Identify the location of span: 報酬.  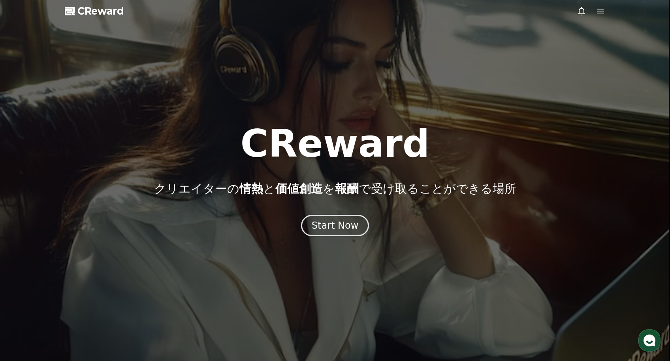
(347, 188).